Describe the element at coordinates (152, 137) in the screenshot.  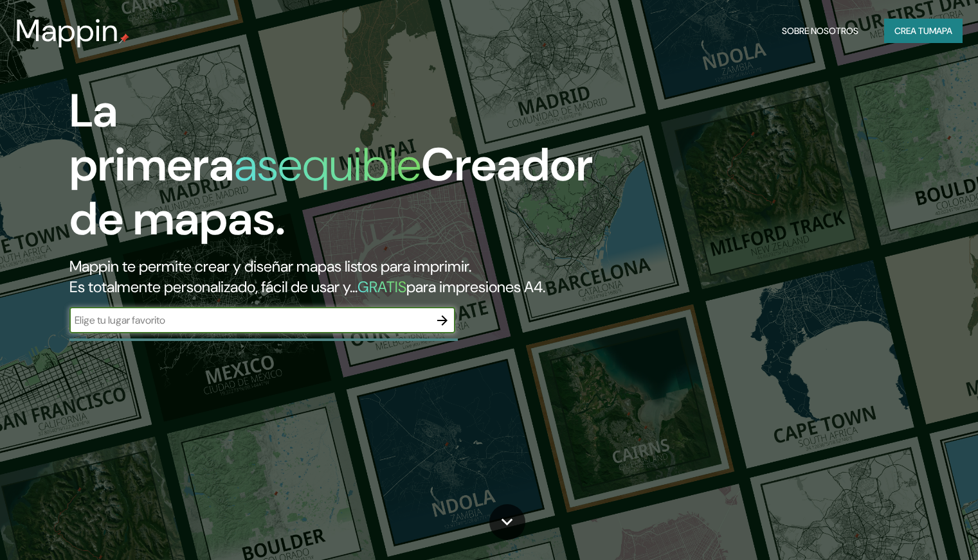
I see `font: La primera` at that location.